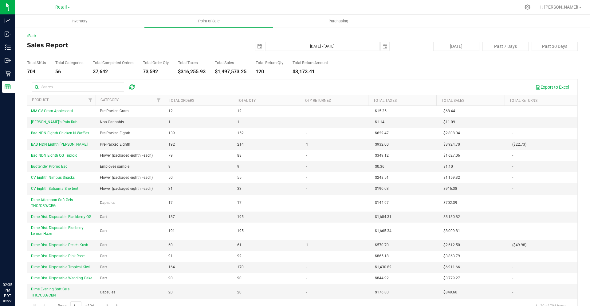 Image resolution: width=590 pixels, height=306 pixels. I want to click on span: 88, so click(239, 156).